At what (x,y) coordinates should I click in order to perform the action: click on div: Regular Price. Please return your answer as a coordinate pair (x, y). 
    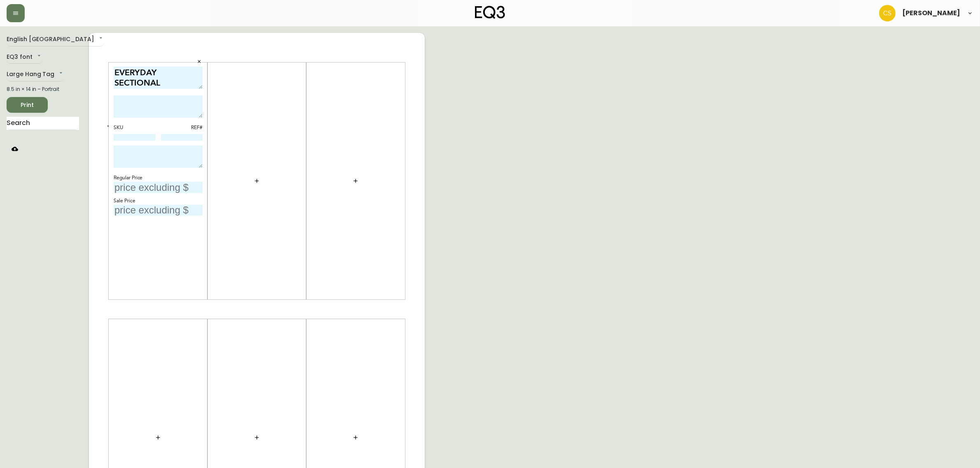
    Looking at the image, I should click on (158, 178).